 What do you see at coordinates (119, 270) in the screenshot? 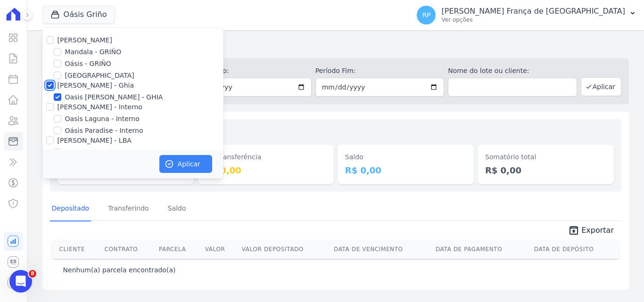
I see `p: Nenhum(a) parcela encontrado(a)` at bounding box center [119, 270].